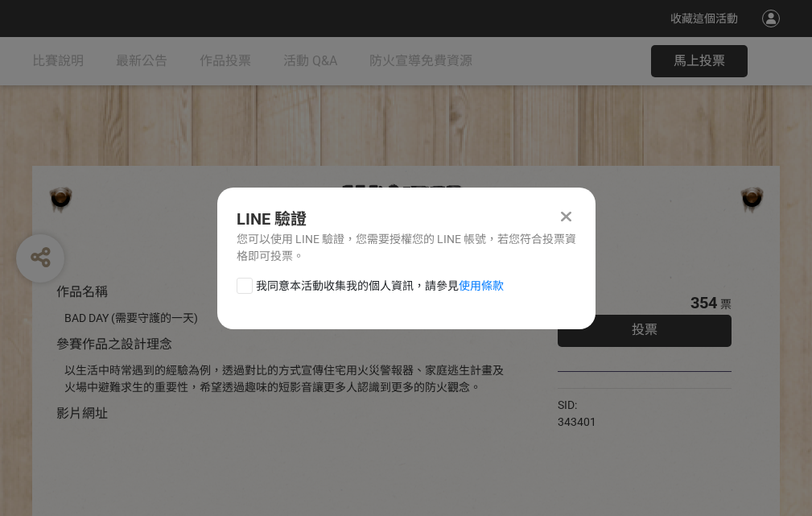  Describe the element at coordinates (225, 61) in the screenshot. I see `a: 作品投票` at that location.